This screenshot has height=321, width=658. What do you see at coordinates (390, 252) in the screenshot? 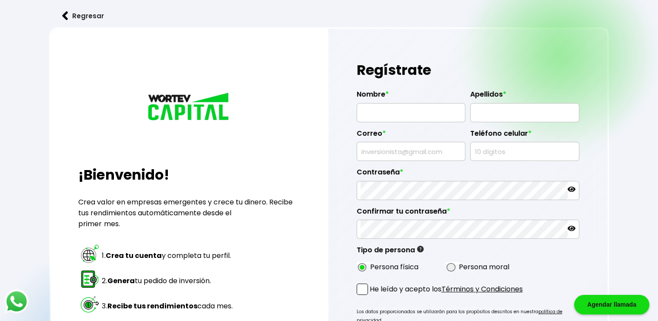
I see `label: Tipo de persona` at bounding box center [390, 252].